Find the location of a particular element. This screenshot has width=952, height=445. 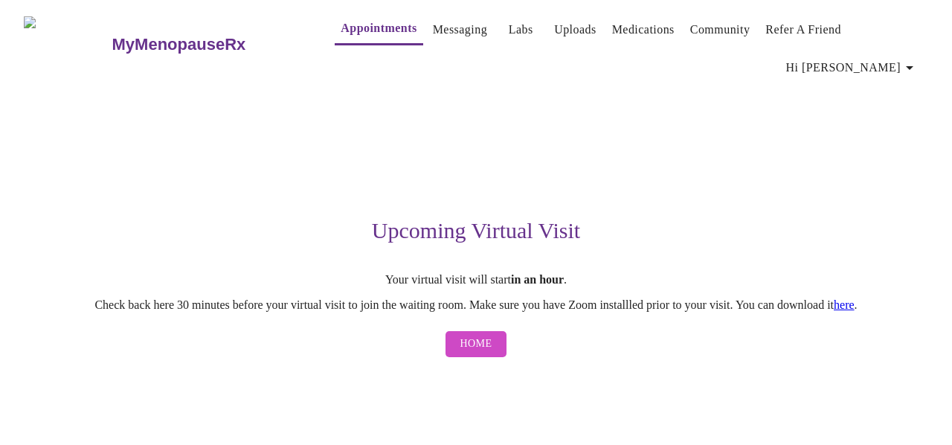

img: MyMenopauseRx Logo is located at coordinates (67, 44).